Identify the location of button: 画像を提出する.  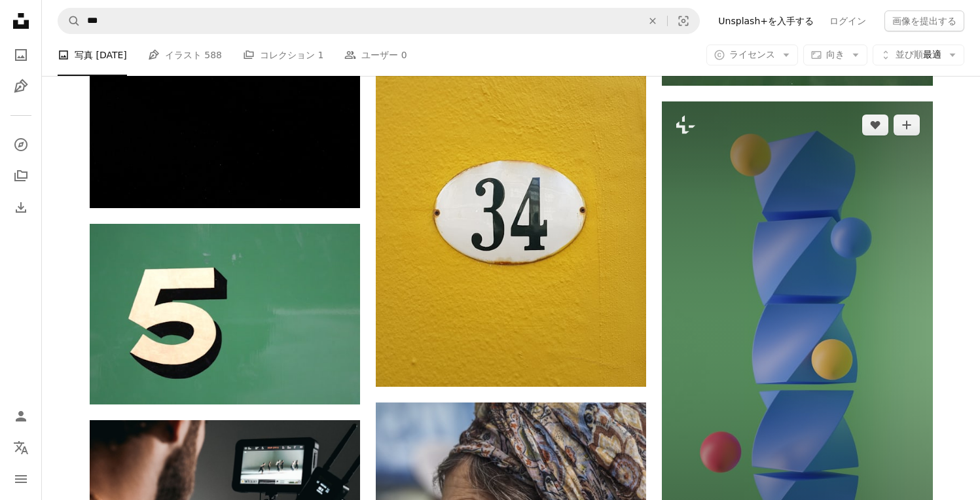
(924, 21).